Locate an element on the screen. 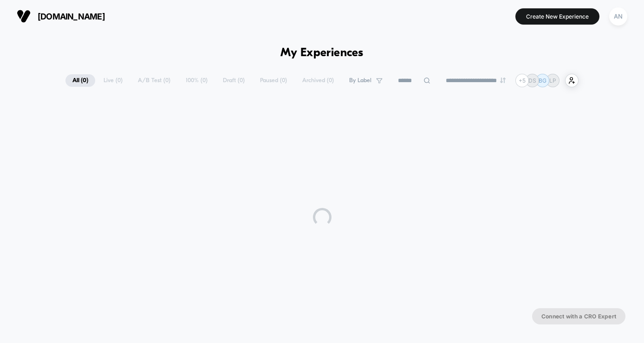 The image size is (644, 343). button: Create New Experience is located at coordinates (557, 16).